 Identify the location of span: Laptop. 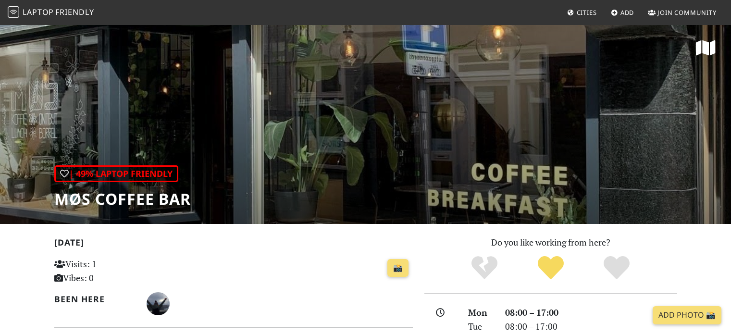
(38, 12).